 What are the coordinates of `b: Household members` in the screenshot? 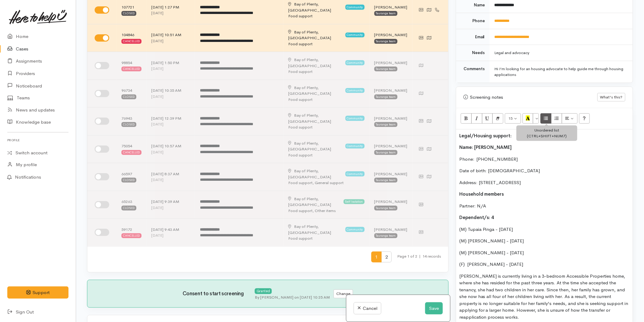 It's located at (482, 194).